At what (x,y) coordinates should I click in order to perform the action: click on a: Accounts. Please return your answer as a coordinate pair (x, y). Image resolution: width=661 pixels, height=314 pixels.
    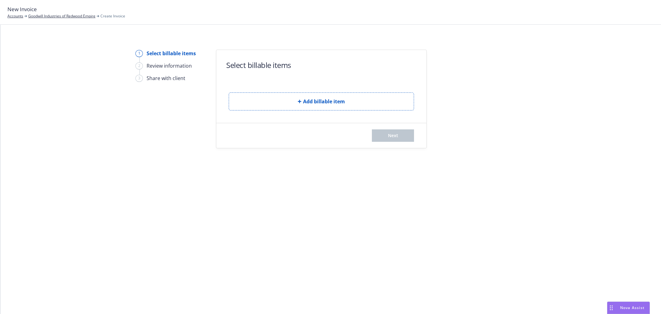
    Looking at the image, I should click on (15, 16).